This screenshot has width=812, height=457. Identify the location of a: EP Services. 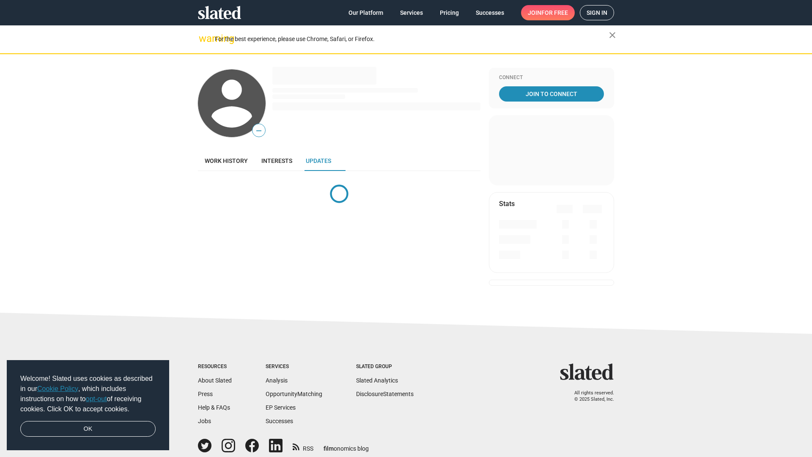
(280, 407).